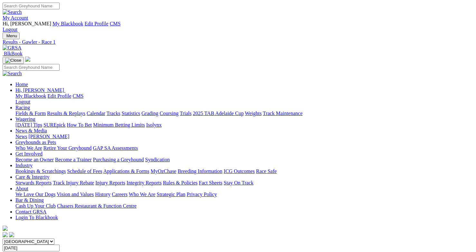 This screenshot has width=476, height=252. Describe the element at coordinates (131, 113) in the screenshot. I see `a: Statistics` at that location.